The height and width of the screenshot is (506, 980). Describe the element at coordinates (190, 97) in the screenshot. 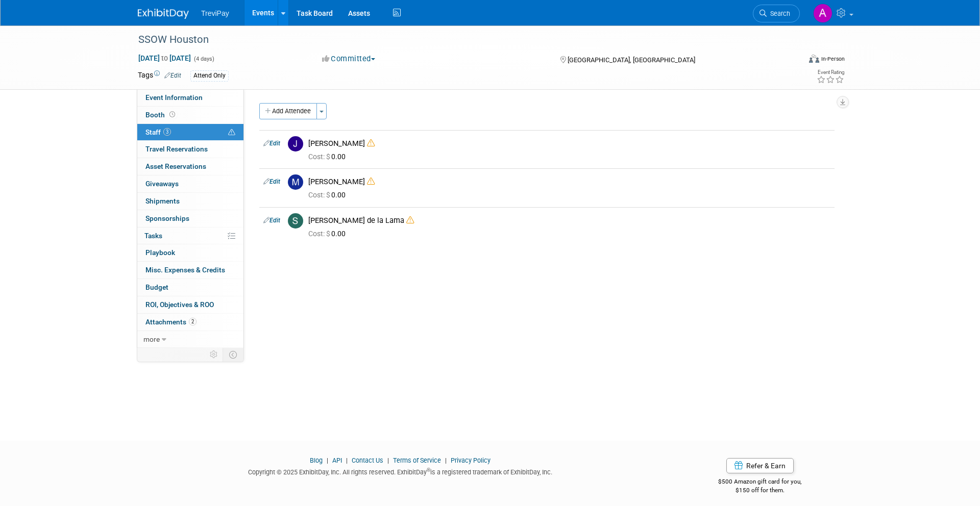

I see `a: Event Information` at that location.